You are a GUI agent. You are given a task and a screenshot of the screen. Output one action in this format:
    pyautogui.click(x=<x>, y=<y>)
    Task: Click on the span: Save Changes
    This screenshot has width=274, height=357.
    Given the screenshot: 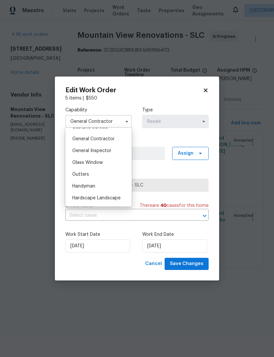 What is the action you would take?
    pyautogui.click(x=187, y=264)
    